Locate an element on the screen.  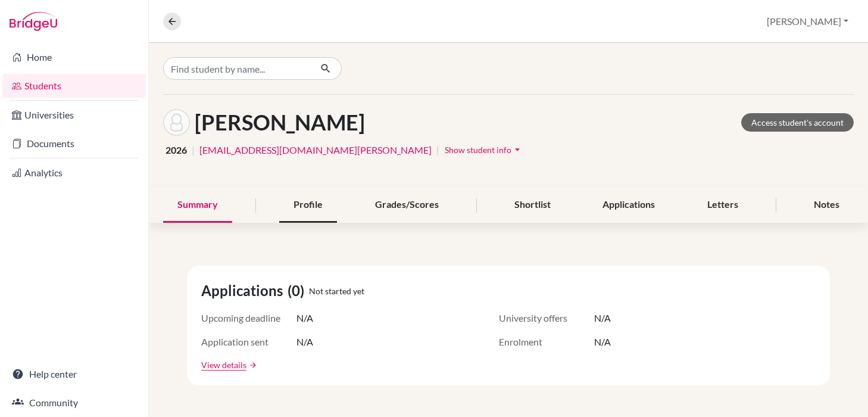
div: Applications is located at coordinates (629, 205).